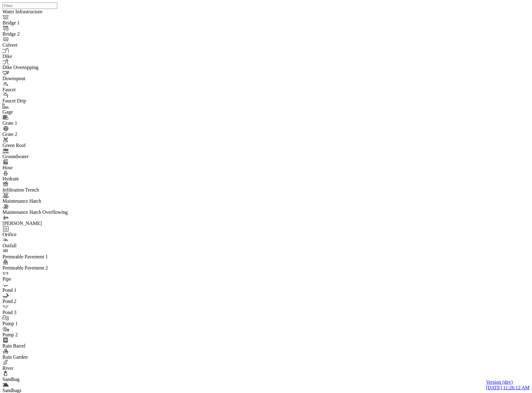 Image resolution: width=532 pixels, height=393 pixels. What do you see at coordinates (45, 78) in the screenshot?
I see `div: Downspout` at bounding box center [45, 78].